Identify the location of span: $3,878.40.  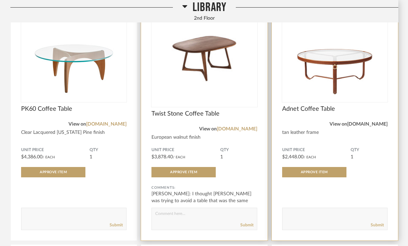
(162, 157).